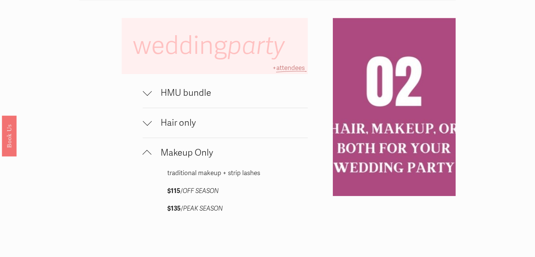 The image size is (535, 257). What do you see at coordinates (225, 173) in the screenshot?
I see `p: traditional makeup + strip lashes` at bounding box center [225, 173].